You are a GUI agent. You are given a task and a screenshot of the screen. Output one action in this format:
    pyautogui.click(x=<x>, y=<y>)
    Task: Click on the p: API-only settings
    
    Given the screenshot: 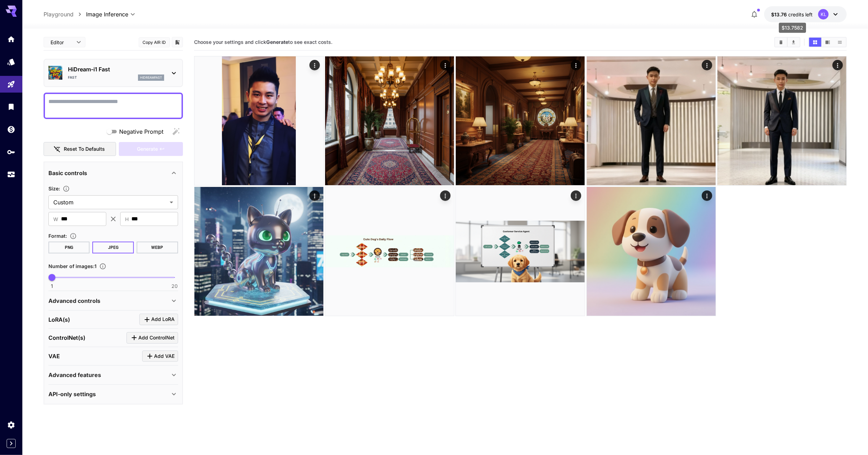 What is the action you would take?
    pyautogui.click(x=72, y=395)
    